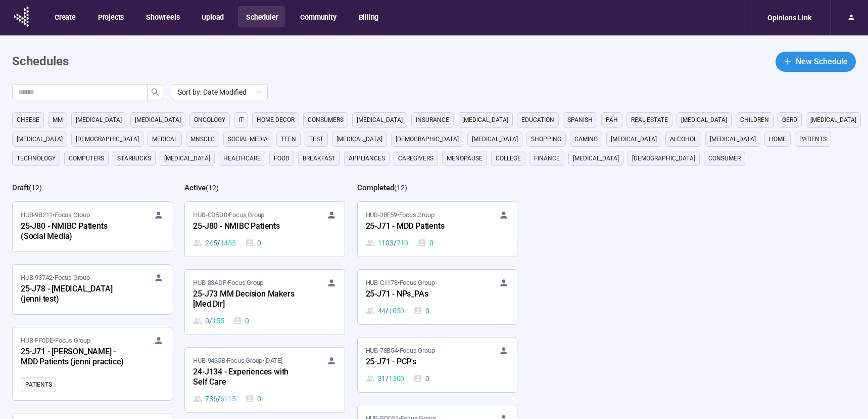 The image size is (868, 419). Describe the element at coordinates (400, 215) in the screenshot. I see `span: HUB-38F59 • Focus Group` at that location.